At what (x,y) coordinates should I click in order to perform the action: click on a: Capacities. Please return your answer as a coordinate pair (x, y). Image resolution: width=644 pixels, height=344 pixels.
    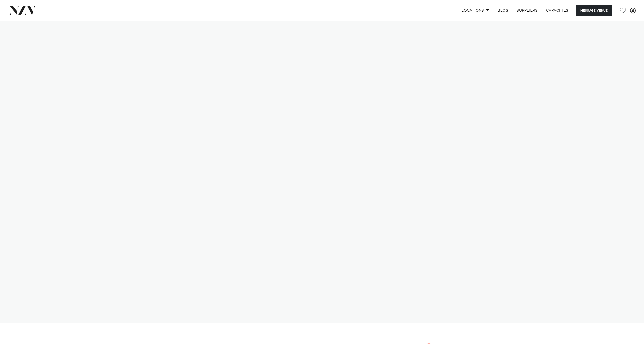
    Looking at the image, I should click on (557, 10).